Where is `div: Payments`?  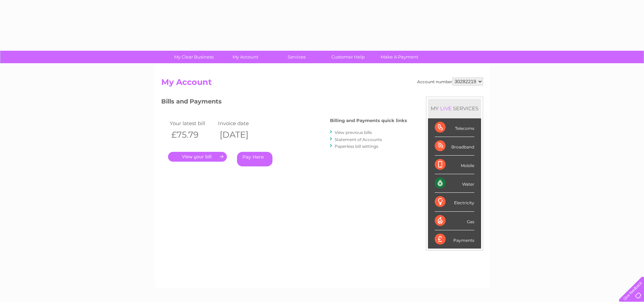
div: Payments is located at coordinates (454, 239).